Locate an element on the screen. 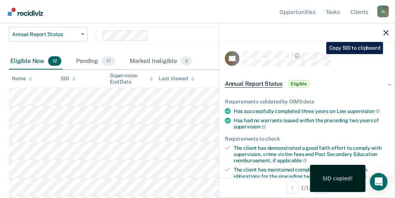 This screenshot has height=198, width=395. div: The client has maintained compliance with all restitution obligations for the preceding two years of is located at coordinates (311, 173).